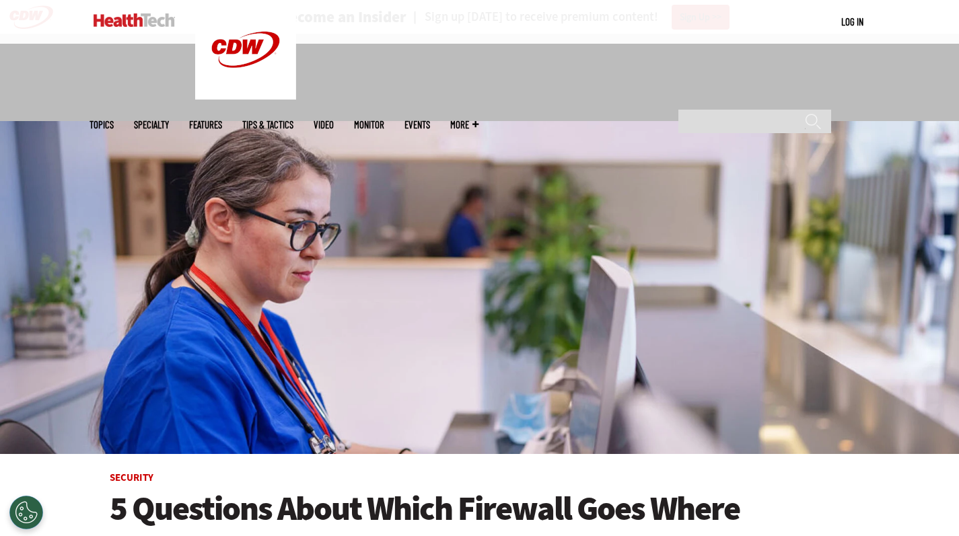  I want to click on a: Features, so click(205, 125).